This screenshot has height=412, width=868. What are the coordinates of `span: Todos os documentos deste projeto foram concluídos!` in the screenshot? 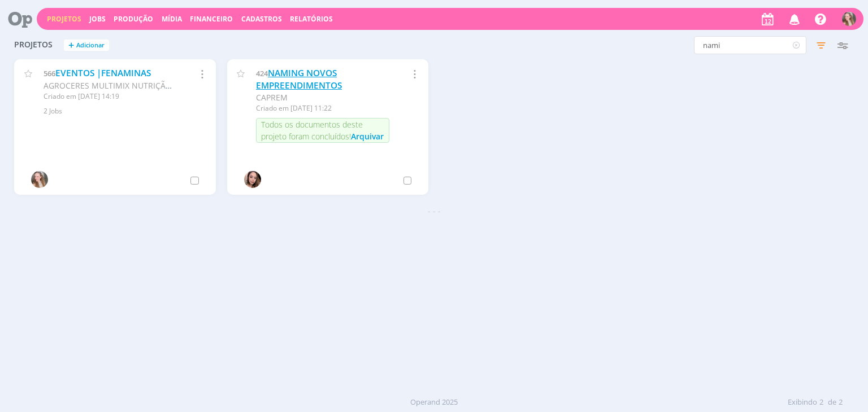 It's located at (312, 131).